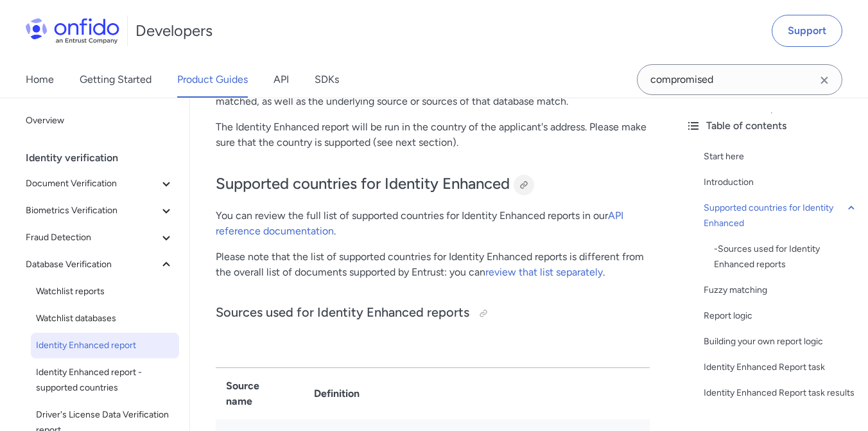 This screenshot has width=868, height=431. Describe the element at coordinates (781, 393) in the screenshot. I see `div: Identity Enhanced Report task results` at that location.